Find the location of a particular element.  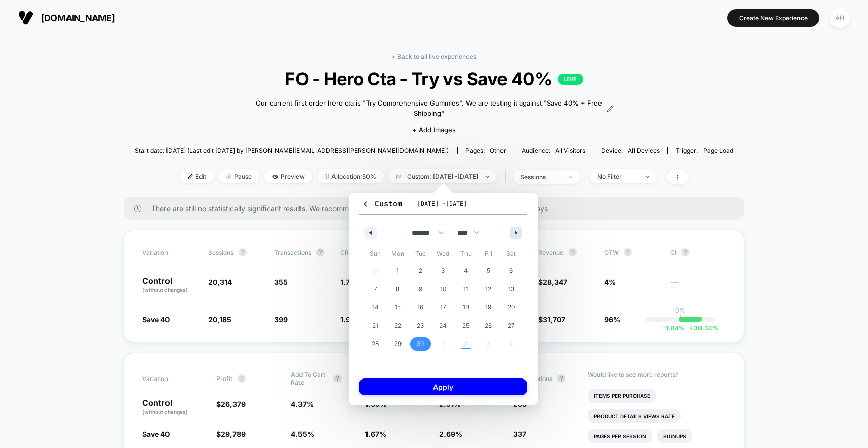

button: 10 is located at coordinates (443, 289).